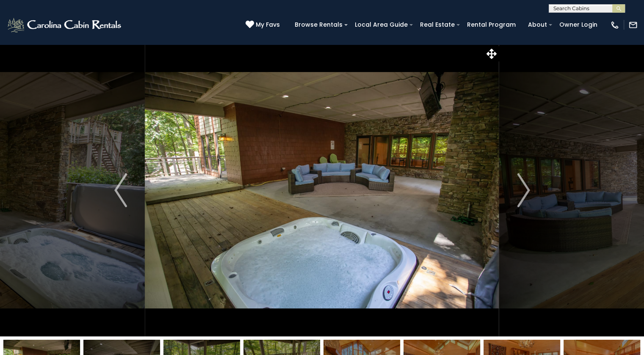 The height and width of the screenshot is (355, 644). Describe the element at coordinates (437, 24) in the screenshot. I see `a: Real Estate` at that location.